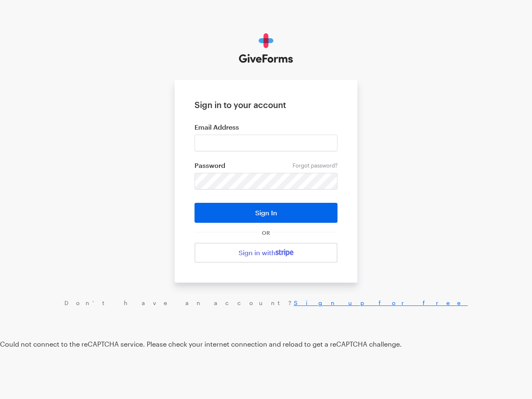  I want to click on img: GiveForms, so click(266, 48).